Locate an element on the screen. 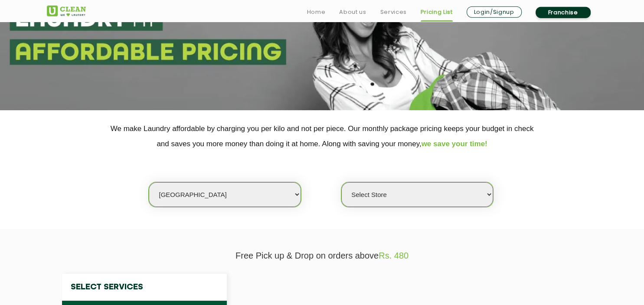 Image resolution: width=644 pixels, height=305 pixels. p: We make Laundry affordable by charging you per kilo and not per piece. Our monthly package pricin... is located at coordinates (322, 136).